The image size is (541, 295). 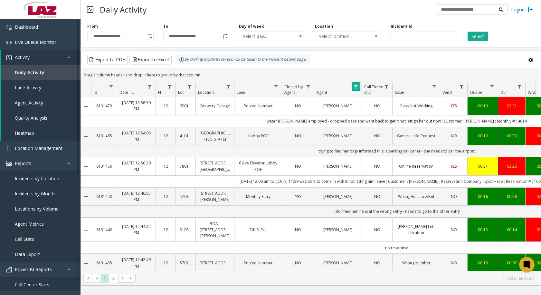 What do you see at coordinates (41, 118) in the screenshot?
I see `a: Quality Analysis` at bounding box center [41, 118].